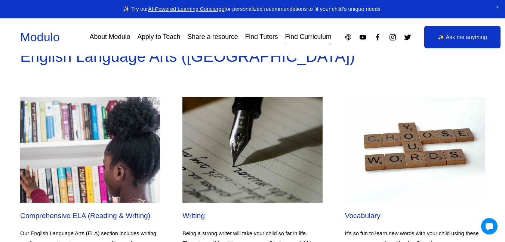  What do you see at coordinates (348, 37) in the screenshot?
I see `a: Apple Podcasts` at bounding box center [348, 37].